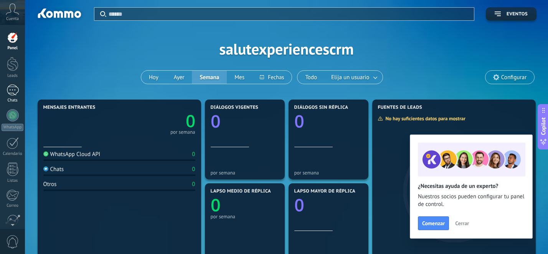  Describe the element at coordinates (353, 77) in the screenshot. I see `button: Elija un usuario` at that location.